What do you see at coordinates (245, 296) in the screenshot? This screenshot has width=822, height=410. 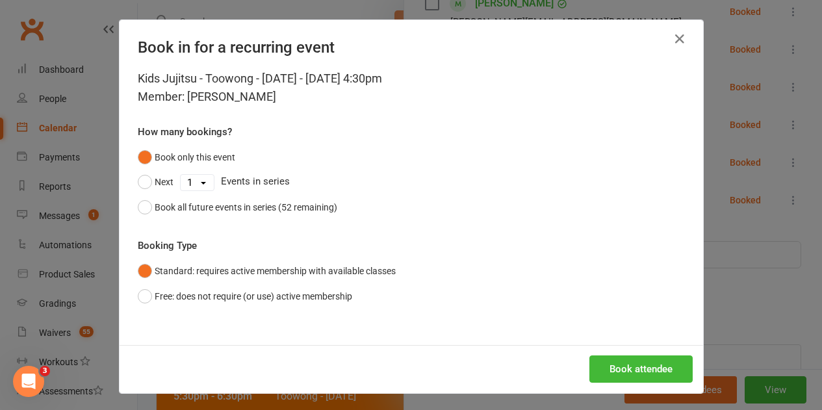 I see `button: Free: does not require (or use) active membership` at bounding box center [245, 296].